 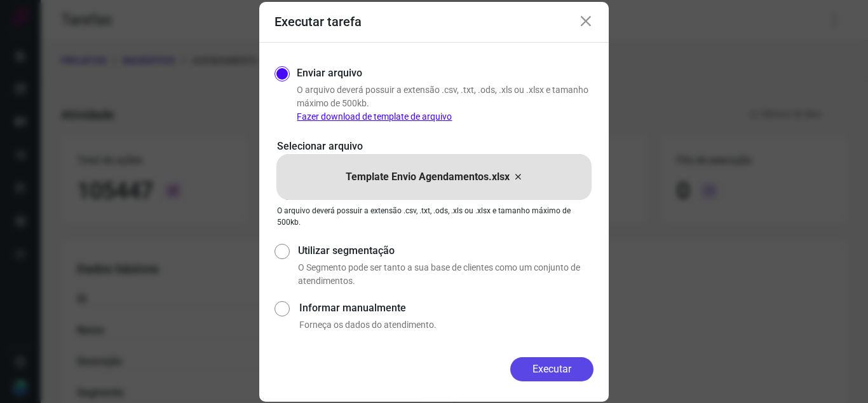 I want to click on label: Utilizar segmentação, so click(x=446, y=251).